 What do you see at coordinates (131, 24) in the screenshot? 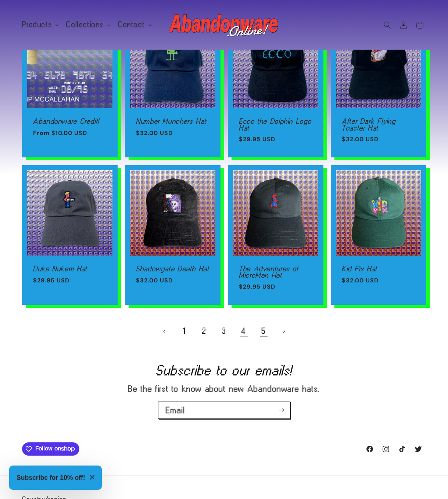
I see `span: Contact` at bounding box center [131, 24].